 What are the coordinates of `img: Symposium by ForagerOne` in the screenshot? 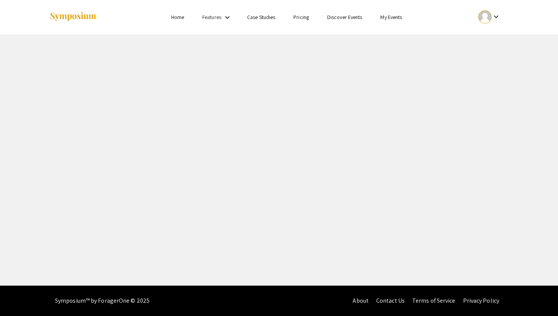 It's located at (73, 17).